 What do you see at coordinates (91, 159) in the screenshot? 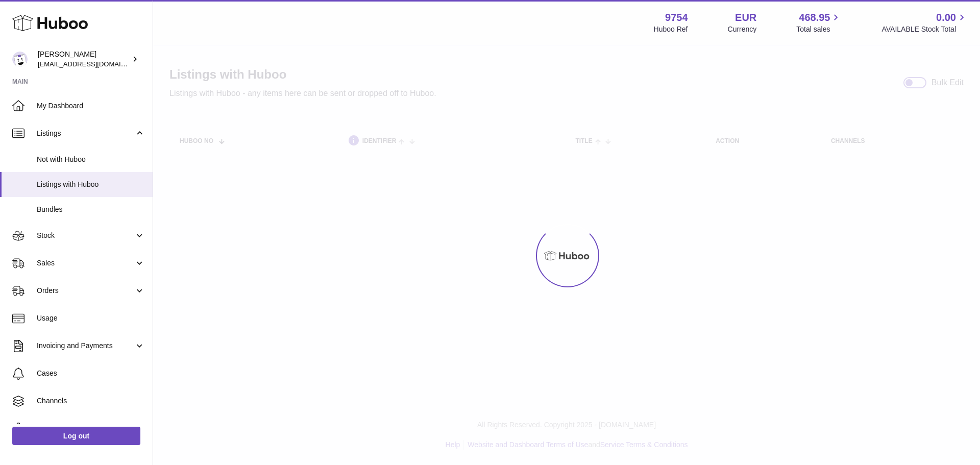
I see `span: Not with Huboo` at bounding box center [91, 159].